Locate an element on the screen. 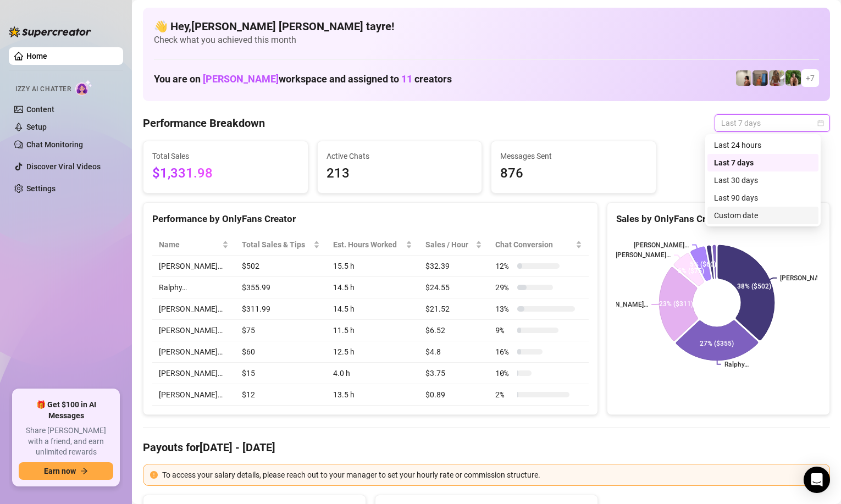 The width and height of the screenshot is (841, 504). div: Last 7 days is located at coordinates (763, 162).